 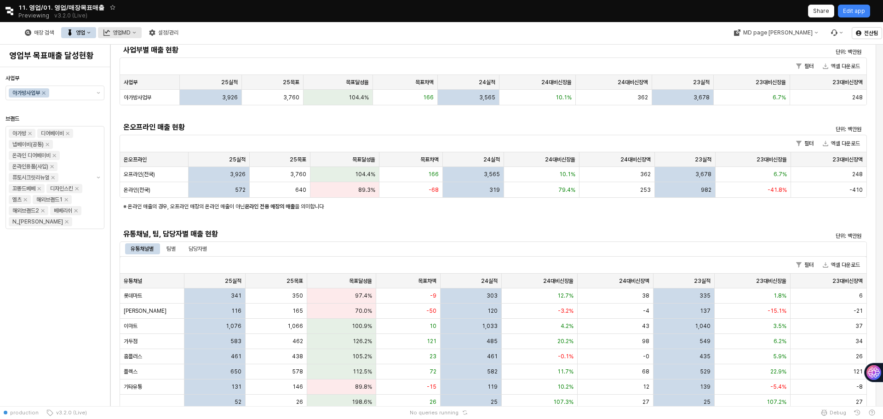 I want to click on span: -15, so click(x=431, y=387).